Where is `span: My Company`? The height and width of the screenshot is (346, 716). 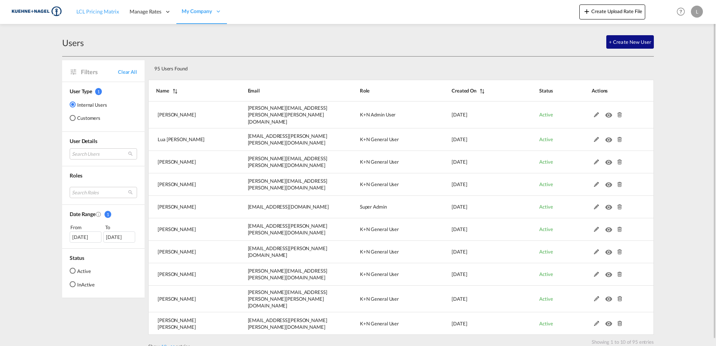
span: My Company is located at coordinates (197, 11).